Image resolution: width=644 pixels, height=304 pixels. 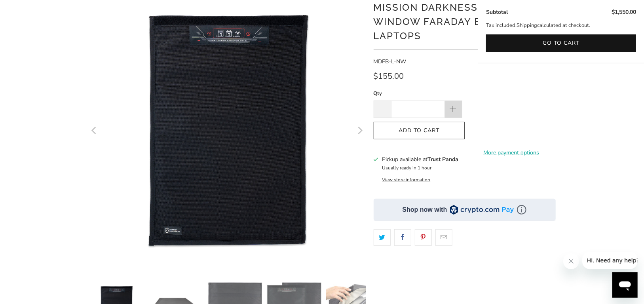 What do you see at coordinates (403, 238) in the screenshot?
I see `a: Share this on Facebook` at bounding box center [403, 238].